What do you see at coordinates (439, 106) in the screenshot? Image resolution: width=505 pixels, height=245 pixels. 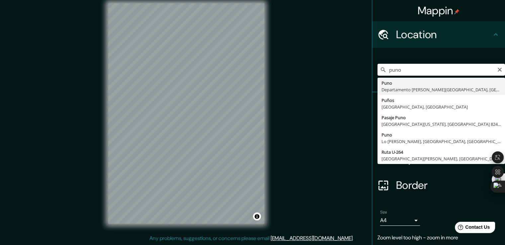 I see `div: Pins` at bounding box center [439, 106].